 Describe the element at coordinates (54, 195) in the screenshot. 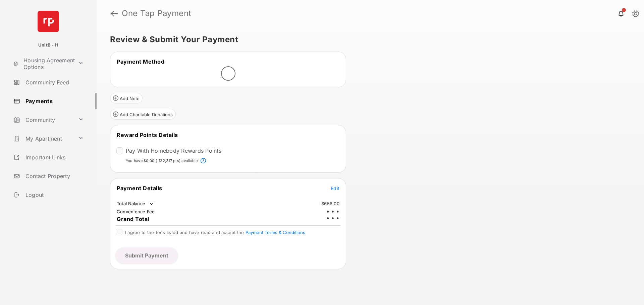

I see `a: Logout` at that location.